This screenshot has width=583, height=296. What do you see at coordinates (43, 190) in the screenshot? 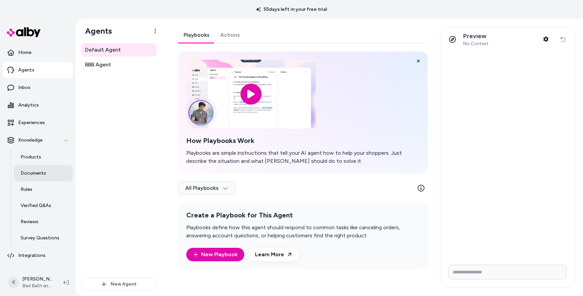
I see `a: Rules` at bounding box center [43, 190].